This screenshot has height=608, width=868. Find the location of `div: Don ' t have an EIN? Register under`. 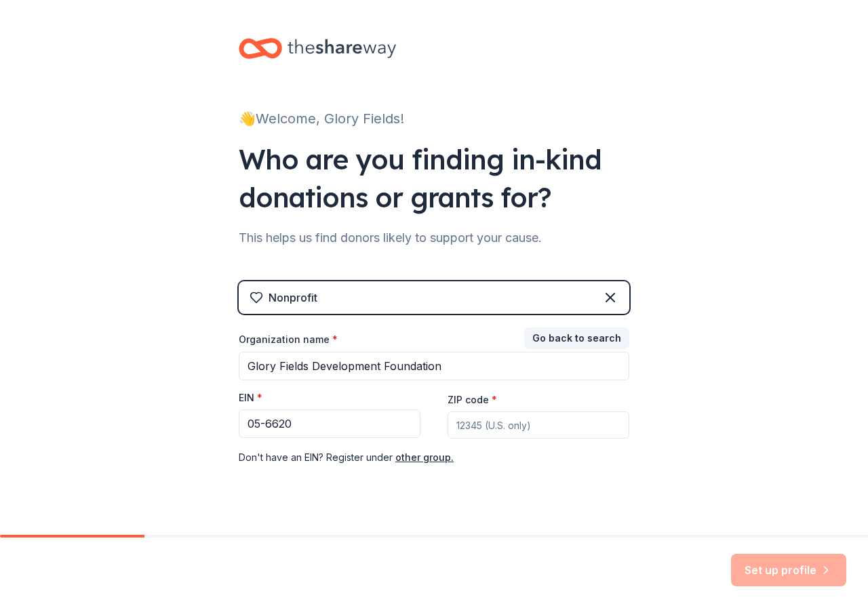

div: Don ' t have an EIN? Register under is located at coordinates (434, 457).